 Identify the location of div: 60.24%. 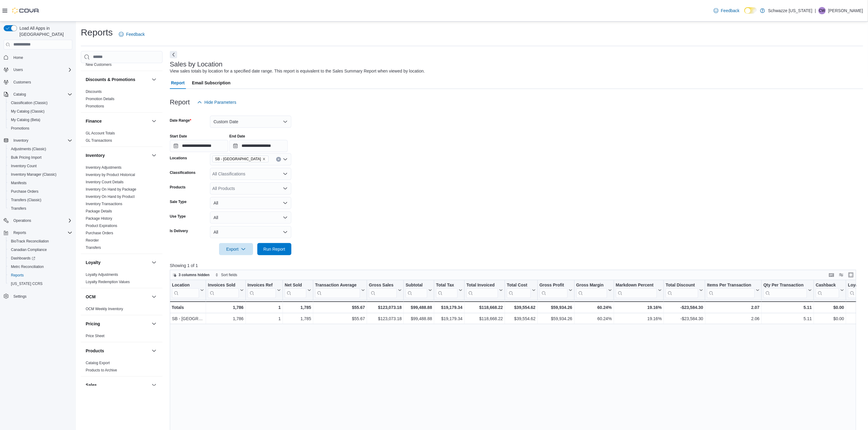
(594, 307).